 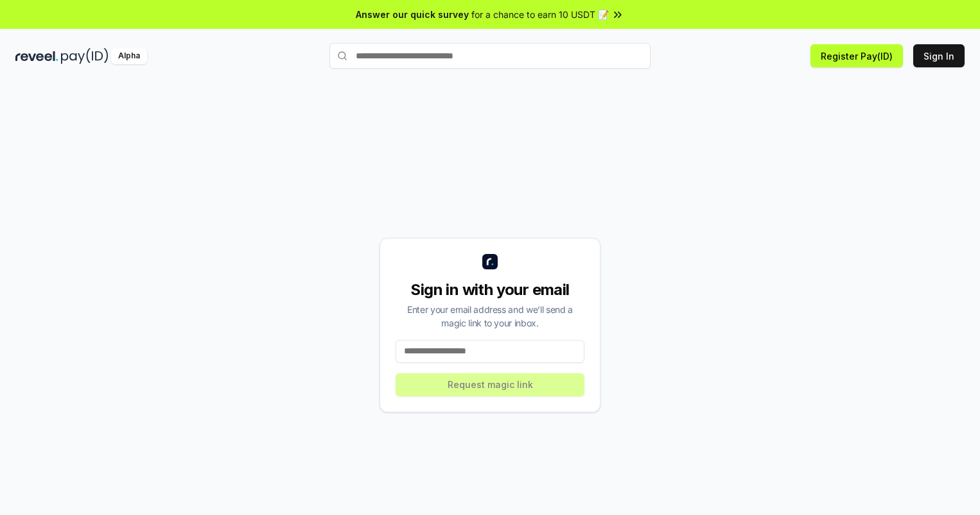 I want to click on button: Register Pay(ID), so click(x=856, y=56).